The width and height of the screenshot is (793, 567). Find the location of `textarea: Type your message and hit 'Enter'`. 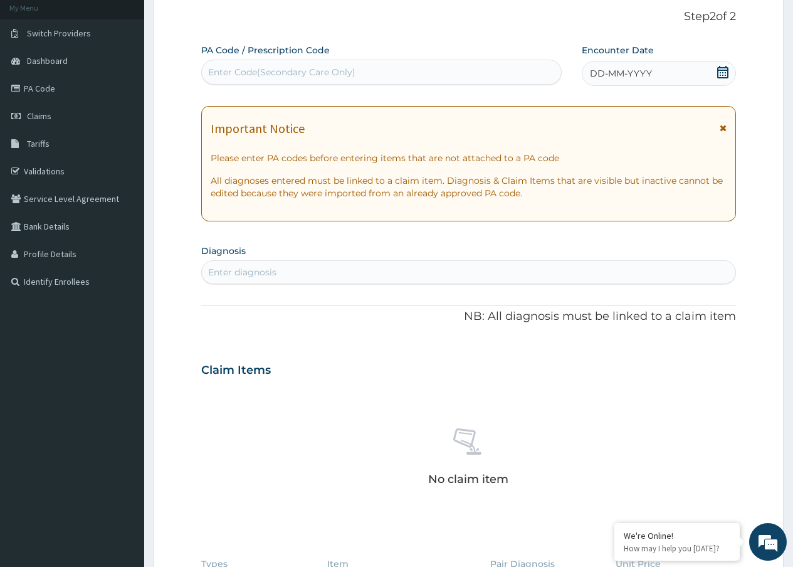

textarea: Type your message and hit 'Enter' is located at coordinates (122, 364).